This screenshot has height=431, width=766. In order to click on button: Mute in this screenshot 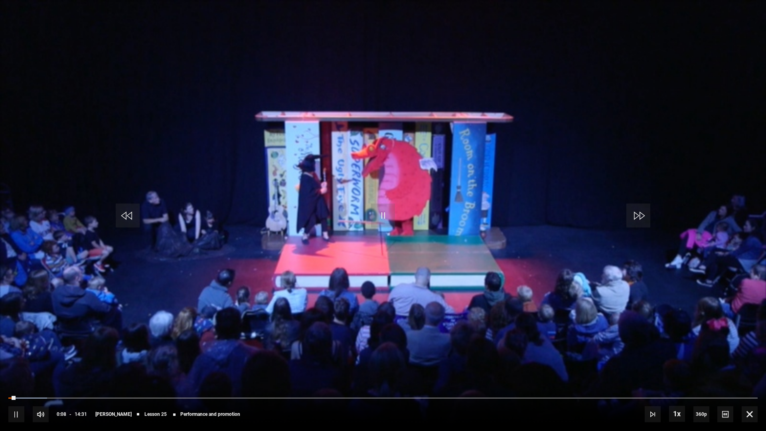, I will do `click(41, 414)`.